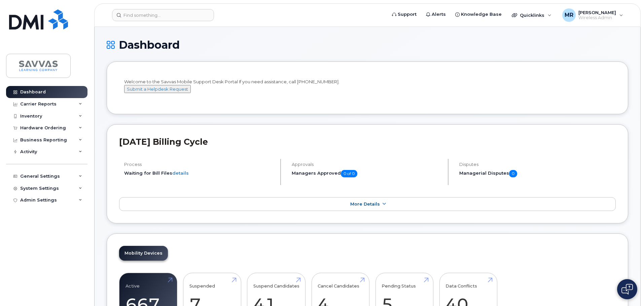 Image resolution: width=644 pixels, height=306 pixels. What do you see at coordinates (199, 173) in the screenshot?
I see `li: Waiting for Bill Files` at bounding box center [199, 173].